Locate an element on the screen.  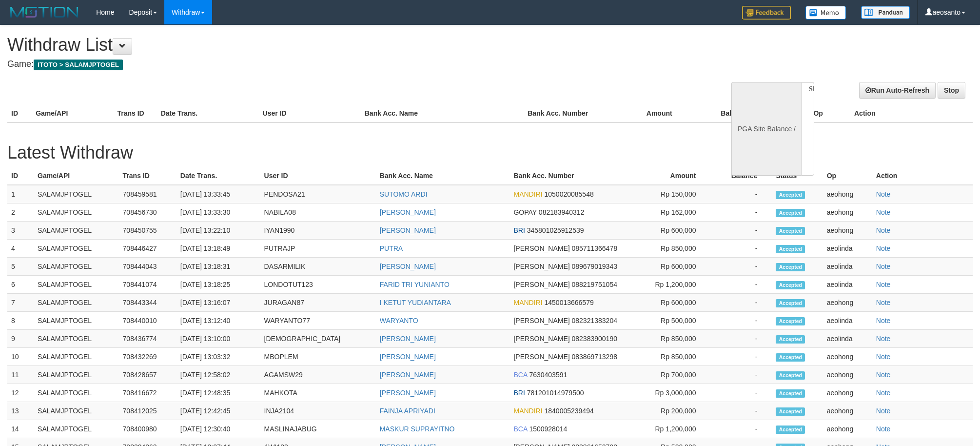
img: panduan.png is located at coordinates (886, 12).